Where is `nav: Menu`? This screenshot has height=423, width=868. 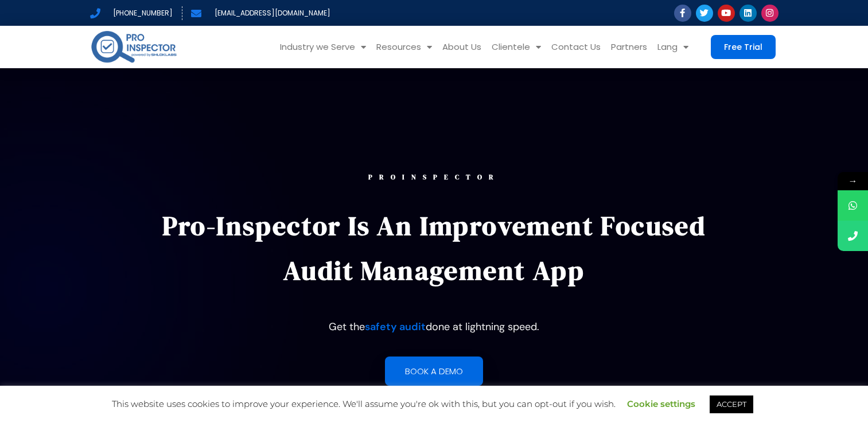 nav: Menu is located at coordinates (445, 47).